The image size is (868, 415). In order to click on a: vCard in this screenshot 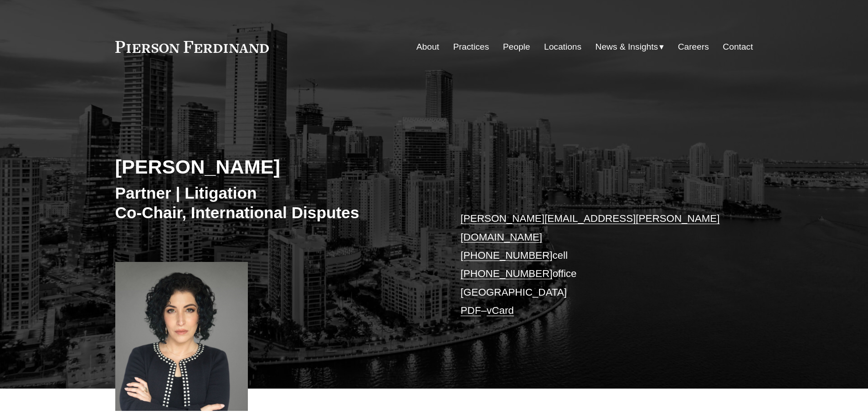, I will do `click(500, 311)`.